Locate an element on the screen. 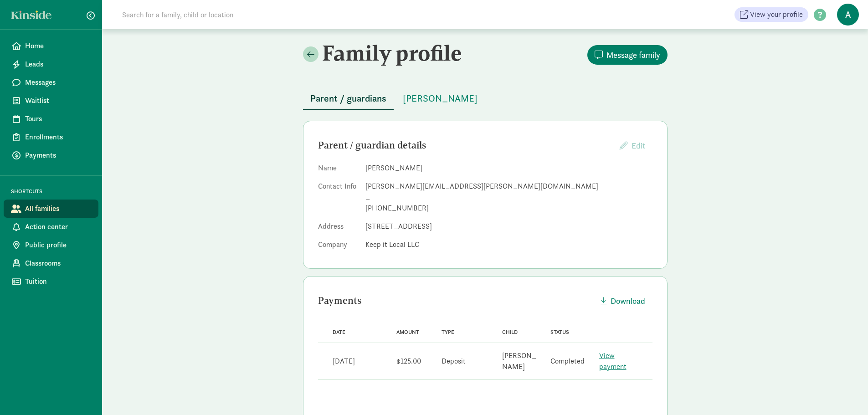 The height and width of the screenshot is (415, 868). span: A is located at coordinates (847, 15).